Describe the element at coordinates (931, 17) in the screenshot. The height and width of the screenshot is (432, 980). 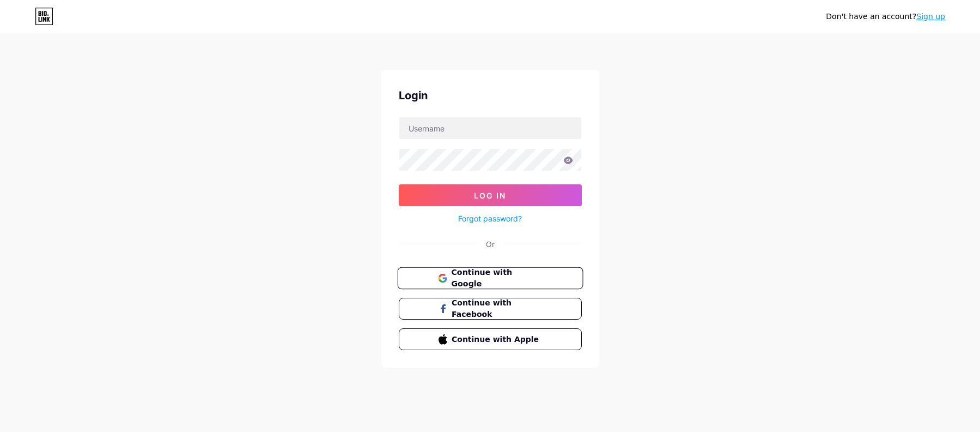
I see `a: Sign up` at that location.